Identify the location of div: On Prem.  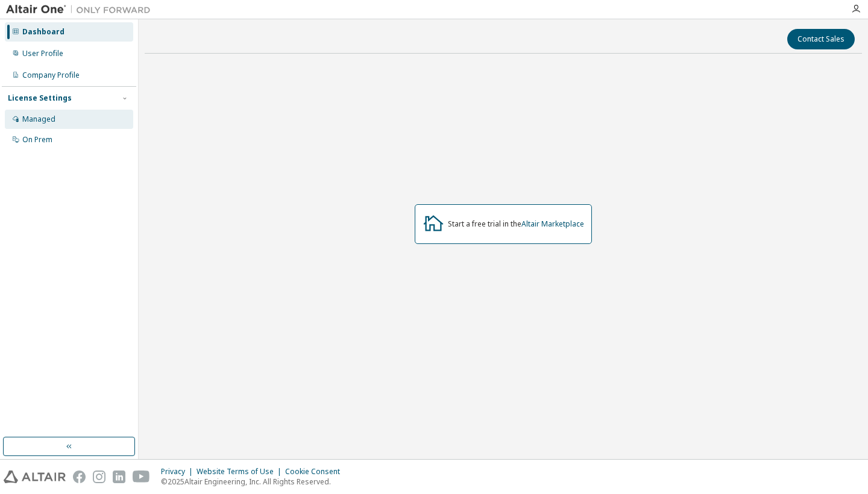
(38, 140).